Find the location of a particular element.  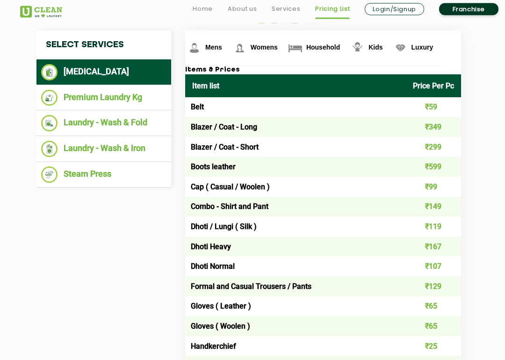

td: ₹99 is located at coordinates (434, 187).